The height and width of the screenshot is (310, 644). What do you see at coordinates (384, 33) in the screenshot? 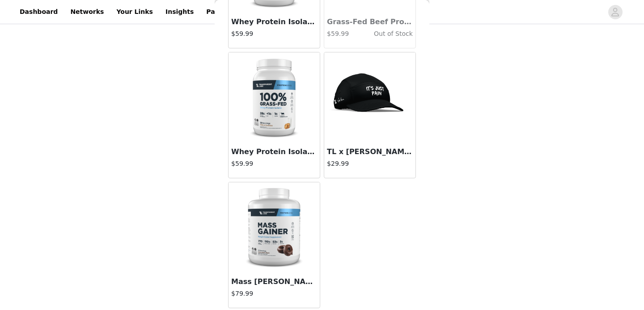
I see `h4: Out of Stock` at bounding box center [384, 33].